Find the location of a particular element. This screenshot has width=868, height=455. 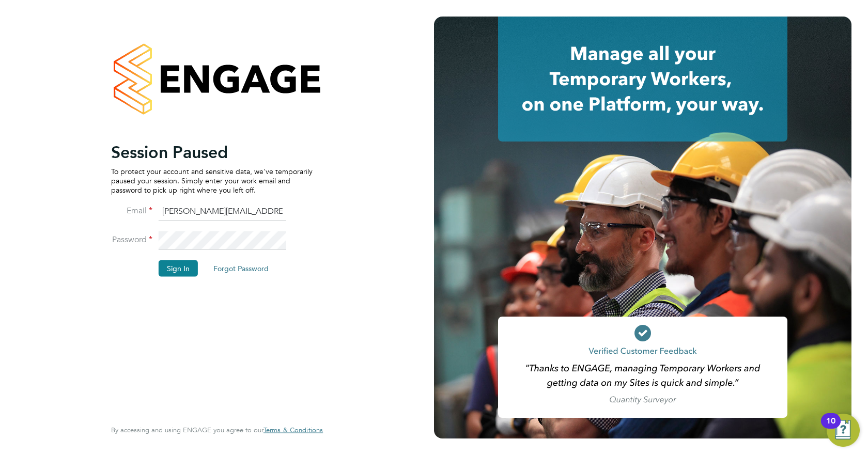

button: Forgot Password is located at coordinates (241, 268).